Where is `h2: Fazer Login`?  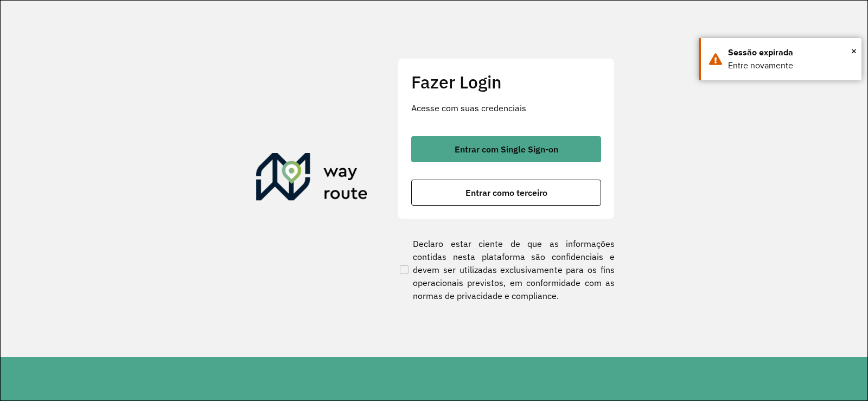
h2: Fazer Login is located at coordinates (506, 82).